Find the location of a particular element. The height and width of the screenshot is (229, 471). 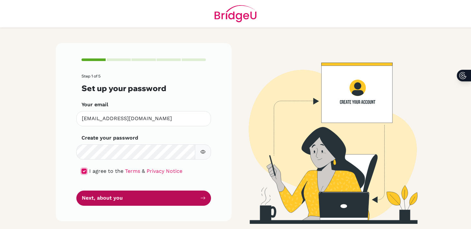

span: Step 1 of 5 is located at coordinates (91, 76).